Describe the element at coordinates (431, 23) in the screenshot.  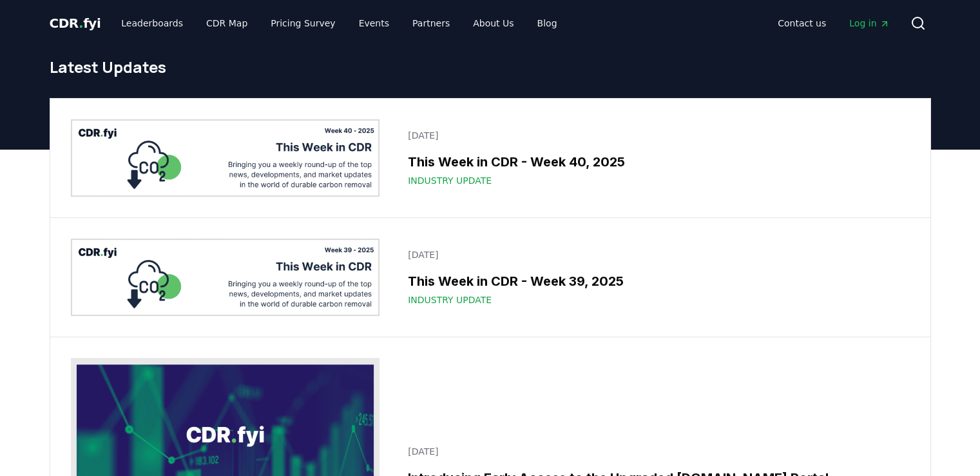
I see `a: Partners` at that location.